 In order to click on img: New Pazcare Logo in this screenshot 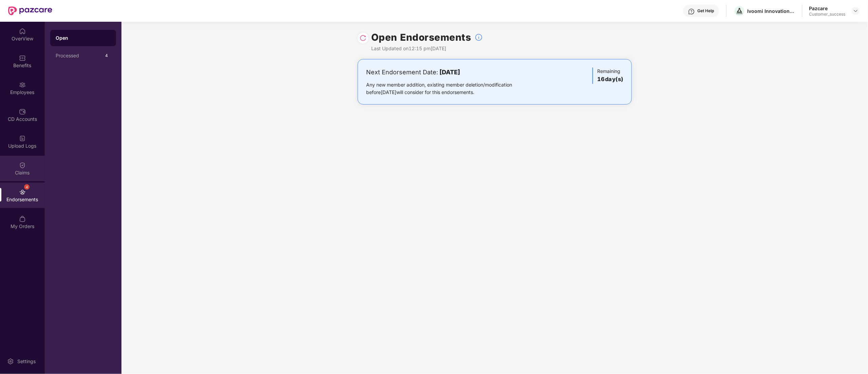, I will do `click(30, 11)`.